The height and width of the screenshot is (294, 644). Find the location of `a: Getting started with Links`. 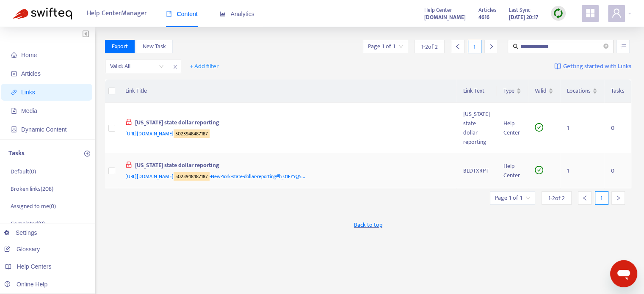

a: Getting started with Links is located at coordinates (593, 66).